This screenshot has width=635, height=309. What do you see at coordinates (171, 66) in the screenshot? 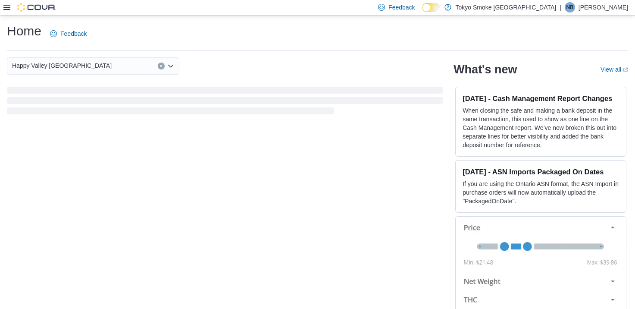
I see `button: Open list of options` at bounding box center [171, 66].